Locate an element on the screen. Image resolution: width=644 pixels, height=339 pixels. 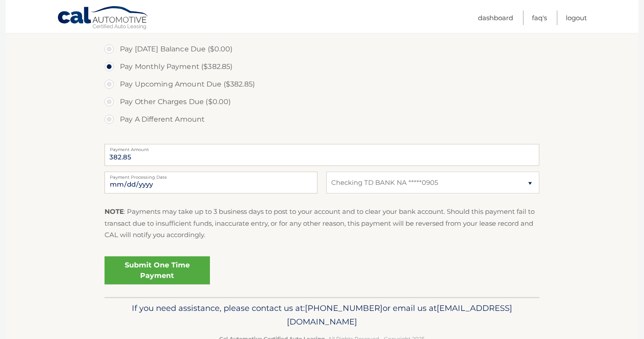
label: Payment Processing Date is located at coordinates (211, 175).